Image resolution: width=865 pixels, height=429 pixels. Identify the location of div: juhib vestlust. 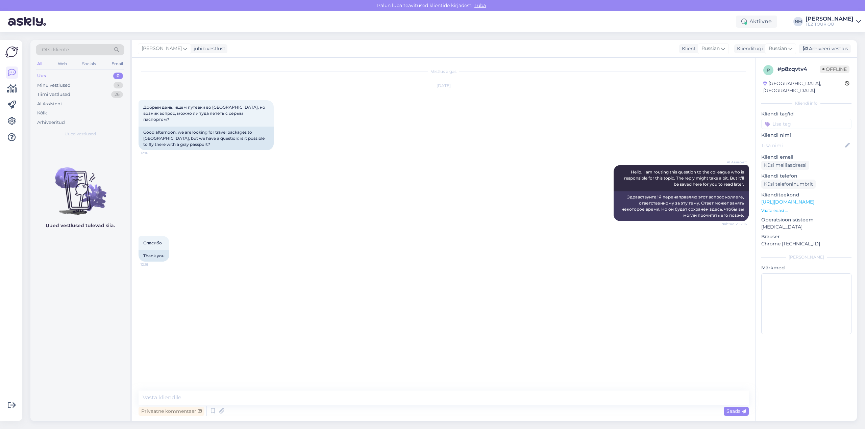
(208, 49).